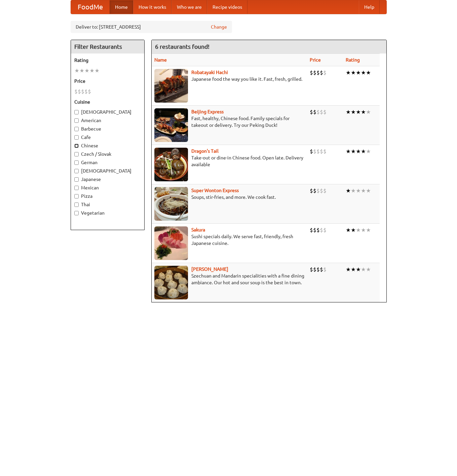 The image size is (457, 476). I want to click on img: sakura.jpg, so click(171, 243).